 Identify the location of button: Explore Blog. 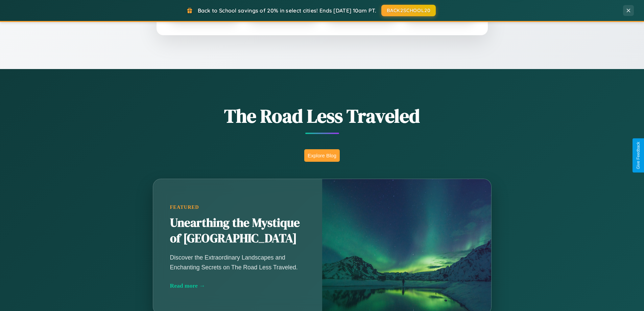
(322, 155).